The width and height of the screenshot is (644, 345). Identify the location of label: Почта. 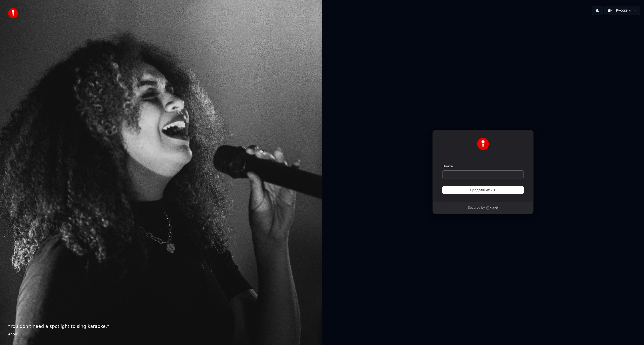
(447, 166).